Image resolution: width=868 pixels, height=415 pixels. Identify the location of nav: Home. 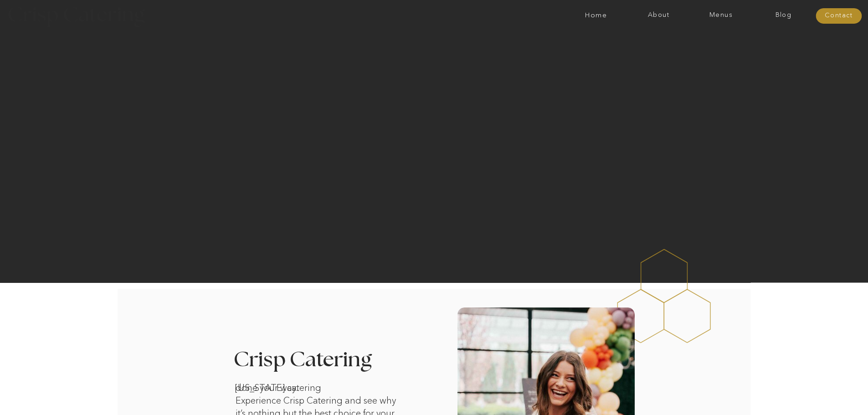
(596, 16).